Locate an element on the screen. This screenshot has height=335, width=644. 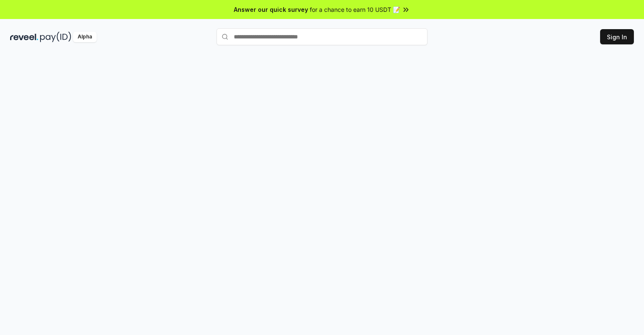
button: Sign In is located at coordinates (617, 37).